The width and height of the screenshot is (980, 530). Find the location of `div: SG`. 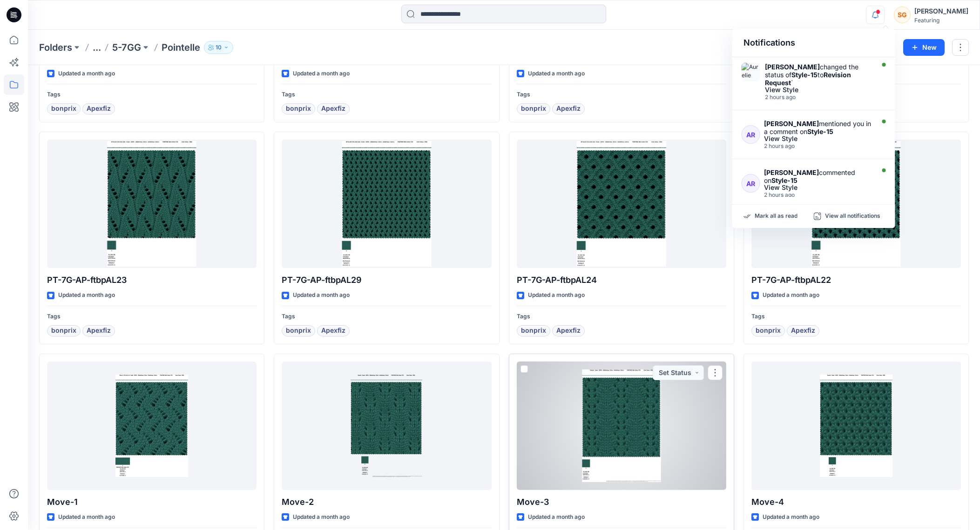

div: SG is located at coordinates (903, 15).